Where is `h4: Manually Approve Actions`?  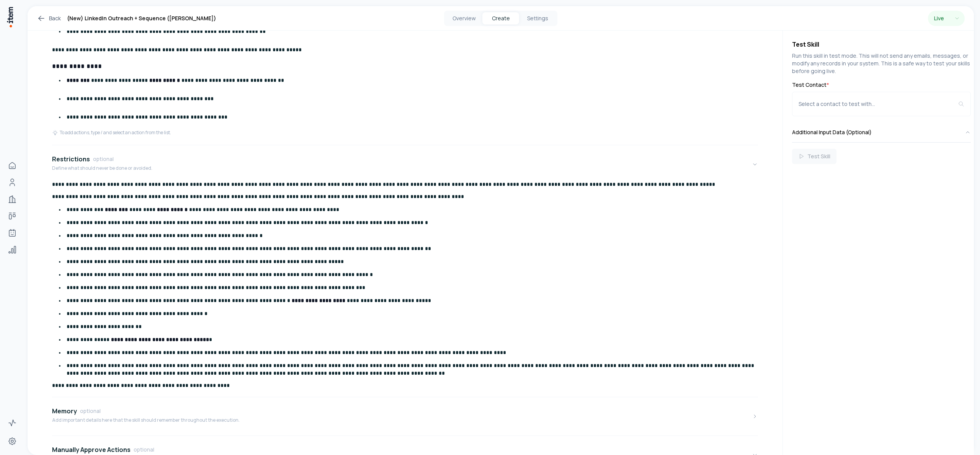
h4: Manually Approve Actions is located at coordinates (91, 450).